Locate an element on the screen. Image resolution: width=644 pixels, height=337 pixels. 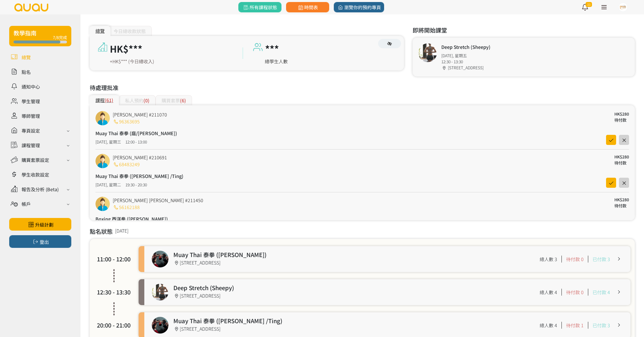
button: 登出 is located at coordinates (40, 242).